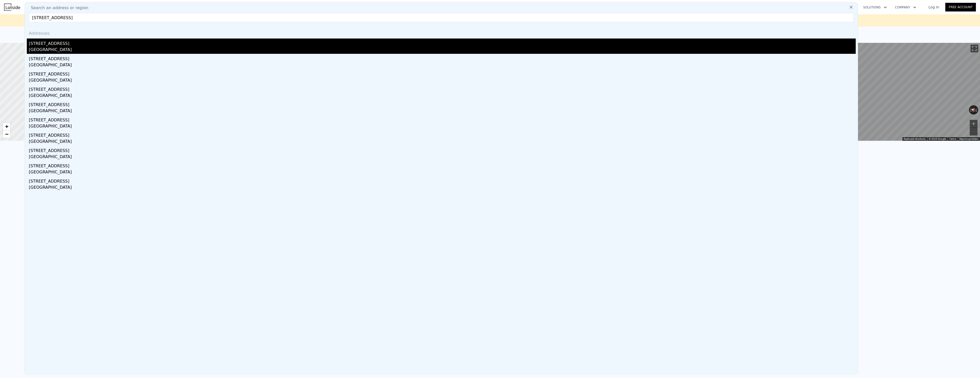 The height and width of the screenshot is (382, 980). Describe the element at coordinates (906, 8) in the screenshot. I see `button: Company` at that location.